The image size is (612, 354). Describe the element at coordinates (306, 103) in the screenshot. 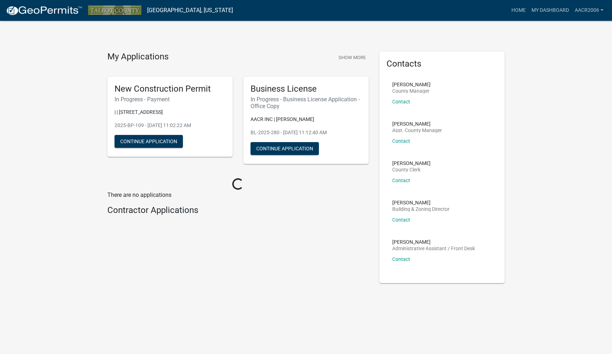

I see `h6: In Progress - Business License Application - Office Copy` at that location.